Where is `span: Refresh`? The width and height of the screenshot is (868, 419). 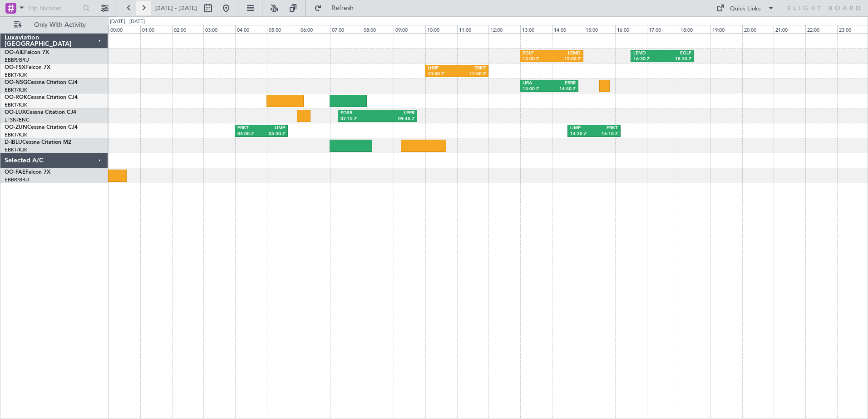
span: Refresh is located at coordinates (343, 8).